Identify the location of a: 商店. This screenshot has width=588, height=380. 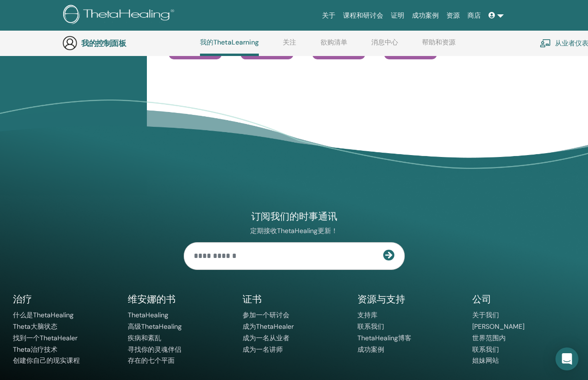
(474, 15).